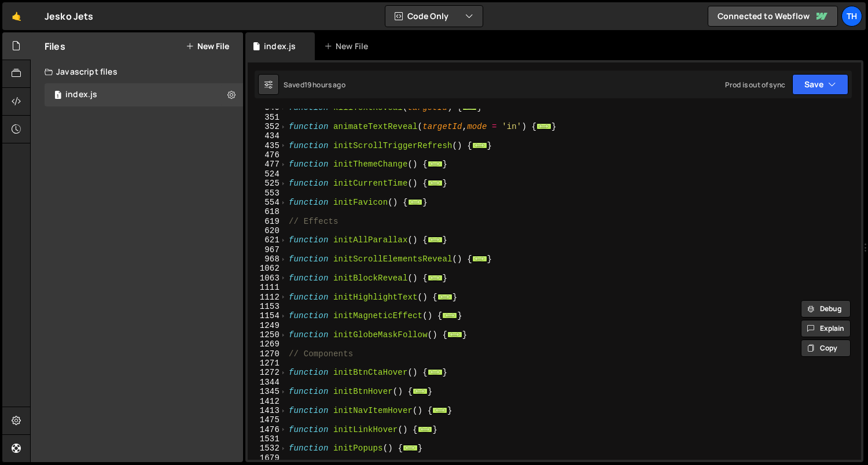 This screenshot has width=868, height=465. Describe the element at coordinates (268, 183) in the screenshot. I see `div: 525` at that location.